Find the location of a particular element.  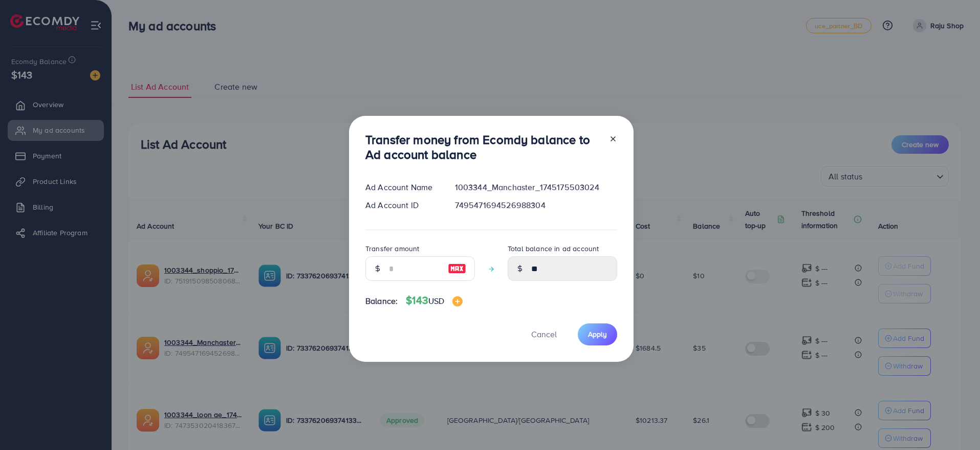

span: Apply is located at coordinates (597, 334).